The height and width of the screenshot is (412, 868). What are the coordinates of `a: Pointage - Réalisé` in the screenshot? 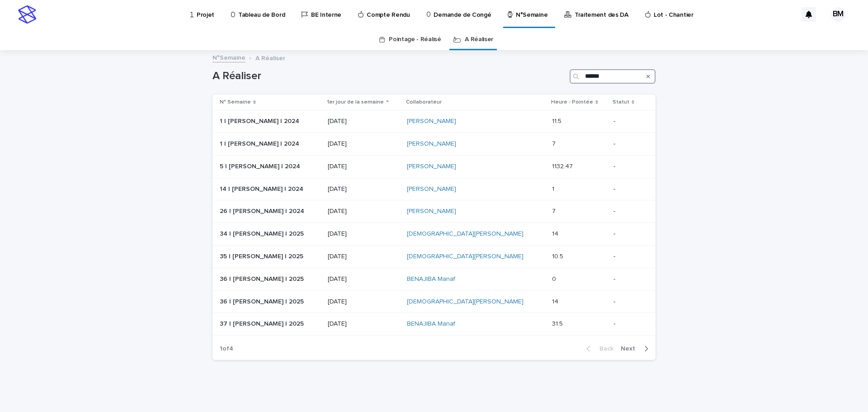 It's located at (414, 39).